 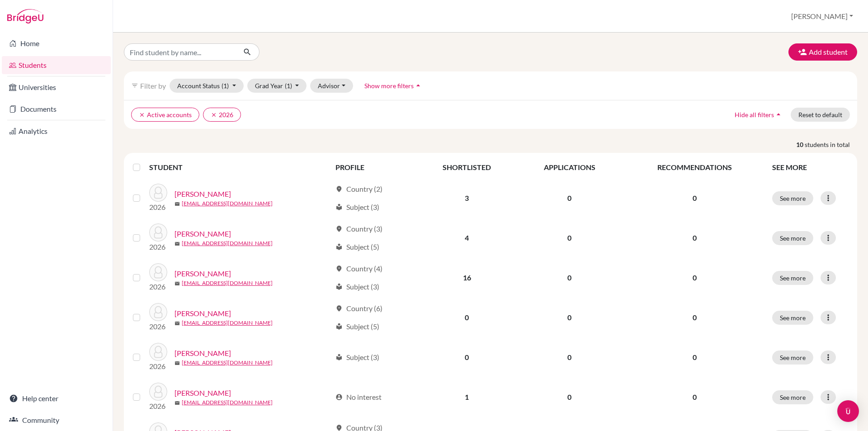 I want to click on td: 16, so click(x=467, y=278).